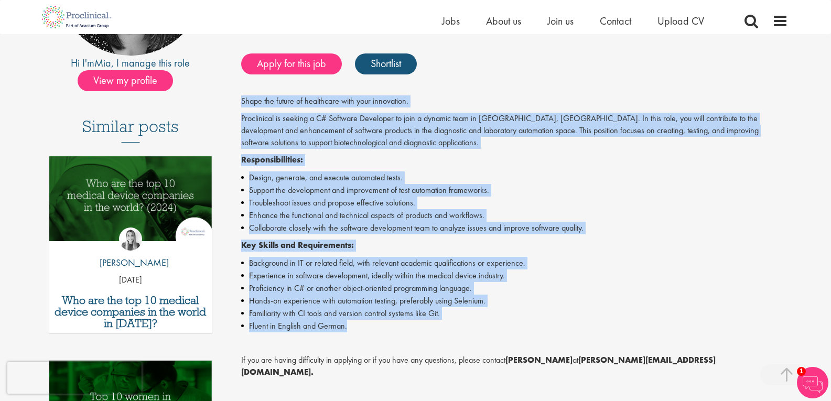 The width and height of the screenshot is (831, 401). Describe the element at coordinates (451, 21) in the screenshot. I see `span: Jobs` at that location.